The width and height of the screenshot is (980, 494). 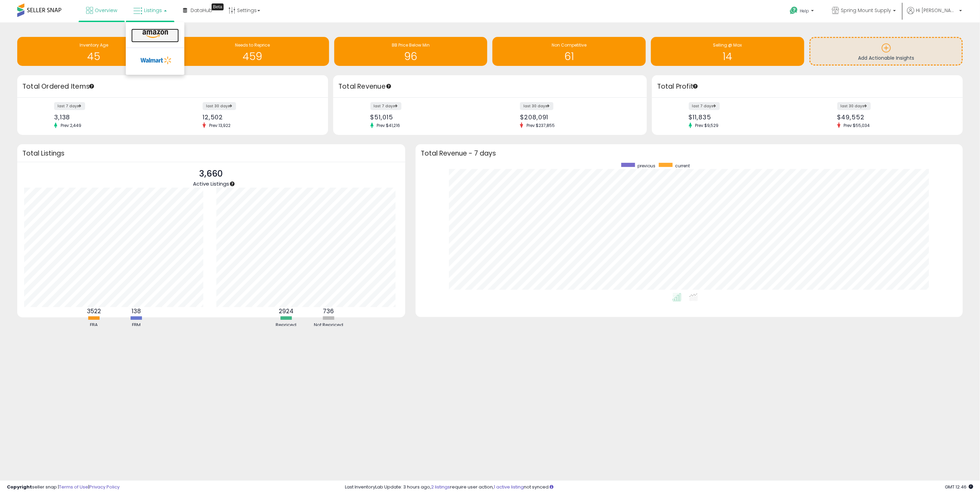 I want to click on h3: Total Ordered Items, so click(x=173, y=86).